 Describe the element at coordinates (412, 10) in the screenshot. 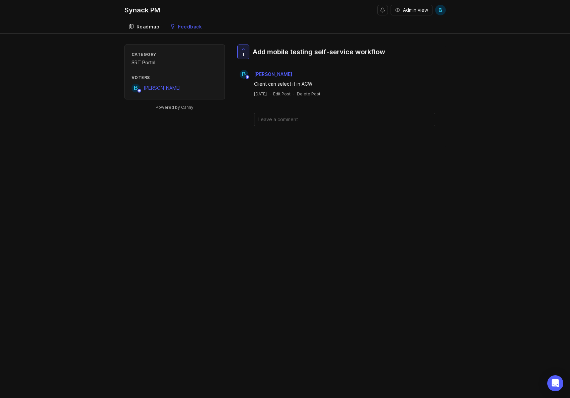

I see `a: Admin view` at that location.